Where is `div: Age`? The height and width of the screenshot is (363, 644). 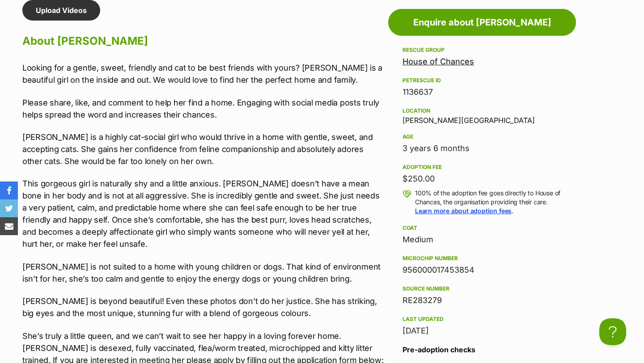
div: Age is located at coordinates (482, 137).